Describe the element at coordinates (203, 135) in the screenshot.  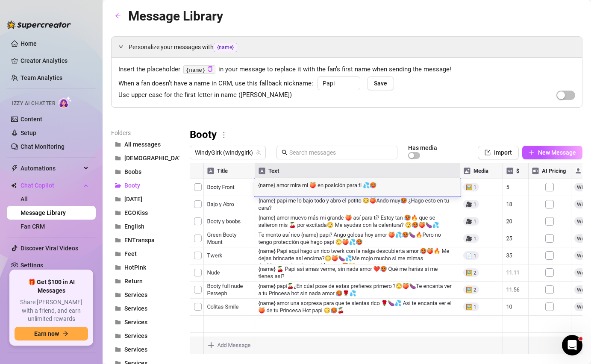
I see `h3: Booty` at that location.